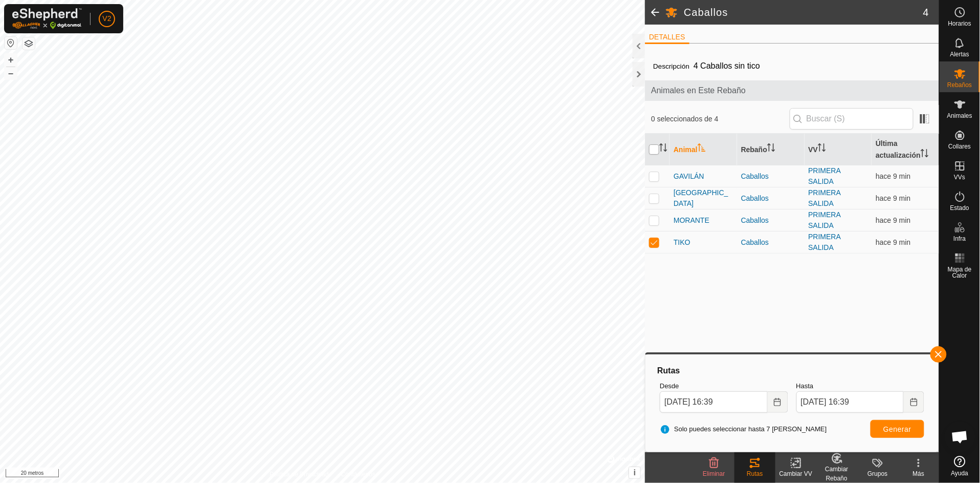 The image size is (980, 483). I want to click on font: Cambiar VV, so click(796, 474).